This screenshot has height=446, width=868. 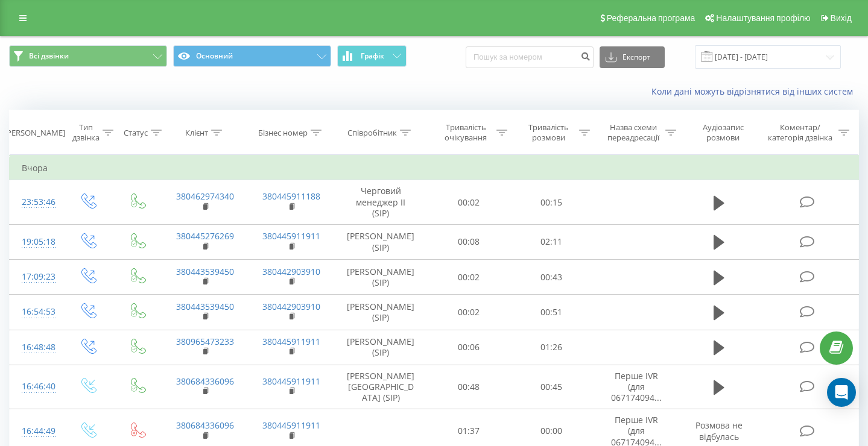 I want to click on td: 00:51, so click(x=551, y=312).